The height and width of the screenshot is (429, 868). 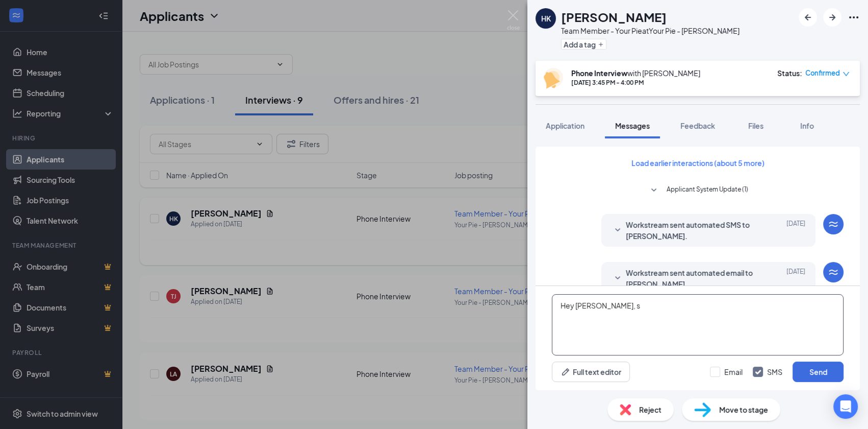 I want to click on svg: ArrowRight, so click(x=833, y=17).